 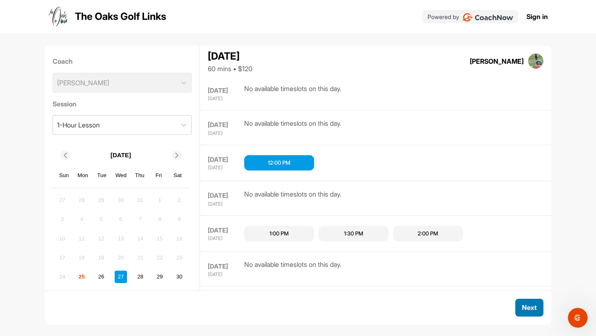 What do you see at coordinates (140, 258) in the screenshot?
I see `div: Not available Thursday, August 21st, 2025` at bounding box center [140, 258].